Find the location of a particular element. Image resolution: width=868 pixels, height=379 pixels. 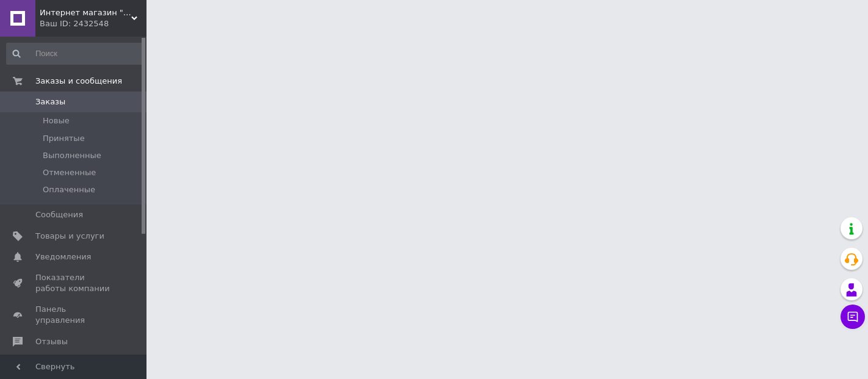

span: Панель управления is located at coordinates (74, 315).